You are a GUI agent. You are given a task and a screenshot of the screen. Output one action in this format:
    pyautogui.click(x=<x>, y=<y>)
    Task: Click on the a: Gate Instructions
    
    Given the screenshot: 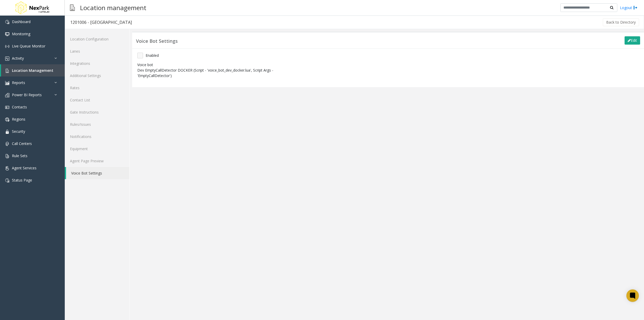 What is the action you would take?
    pyautogui.click(x=97, y=112)
    